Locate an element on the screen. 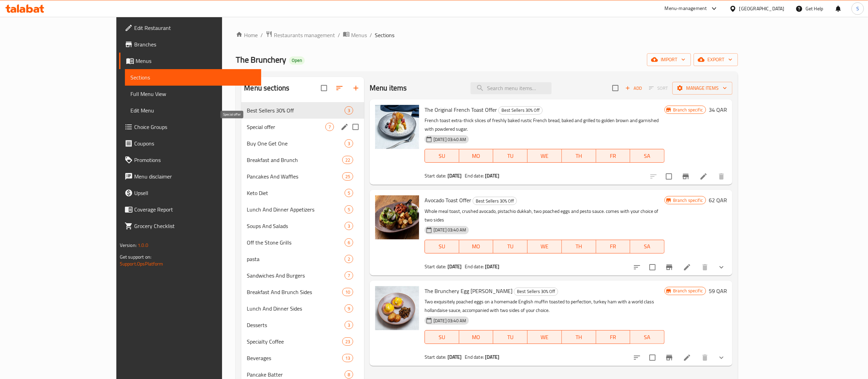 Image resolution: width=868 pixels, height=379 pixels. span: 13 is located at coordinates (348, 358).